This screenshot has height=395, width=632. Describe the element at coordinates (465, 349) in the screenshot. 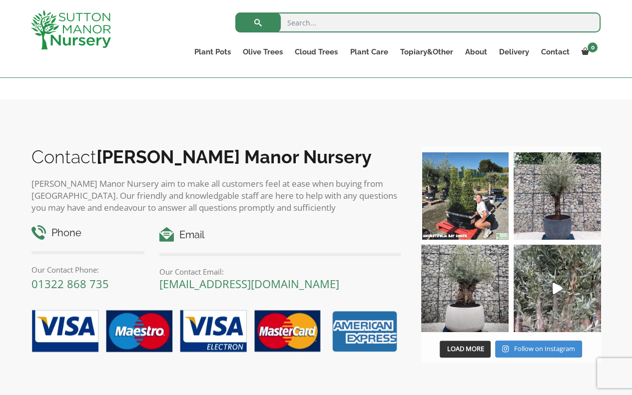

I see `span: Load More` at that location.